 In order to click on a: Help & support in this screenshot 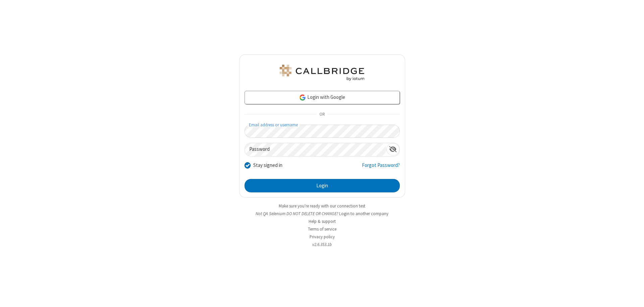, I will do `click(322, 221)`.